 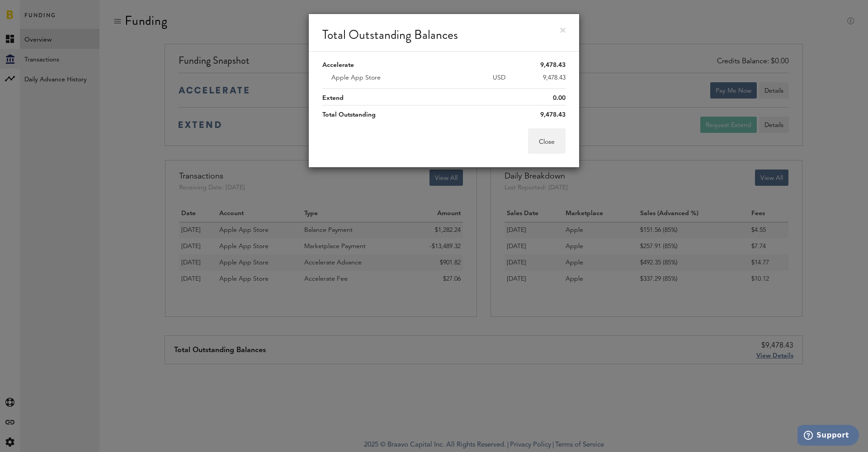 I want to click on div: Total Outstanding Balances, so click(x=444, y=32).